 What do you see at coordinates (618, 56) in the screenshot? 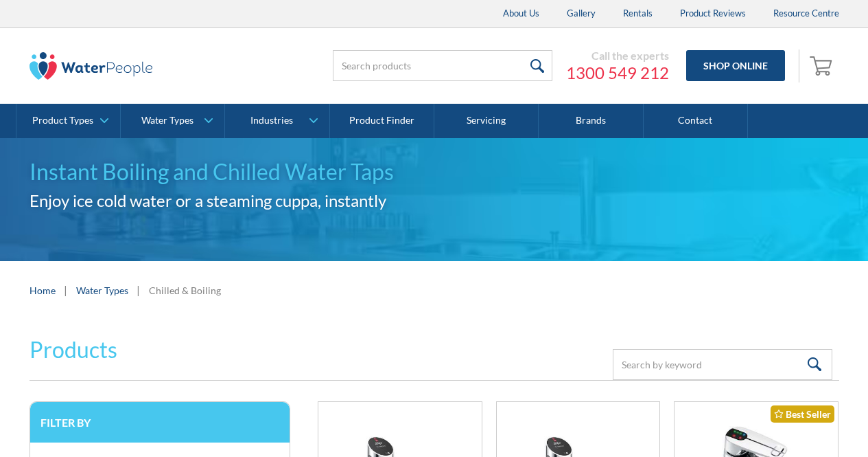
I see `div: Call the experts` at bounding box center [618, 56].